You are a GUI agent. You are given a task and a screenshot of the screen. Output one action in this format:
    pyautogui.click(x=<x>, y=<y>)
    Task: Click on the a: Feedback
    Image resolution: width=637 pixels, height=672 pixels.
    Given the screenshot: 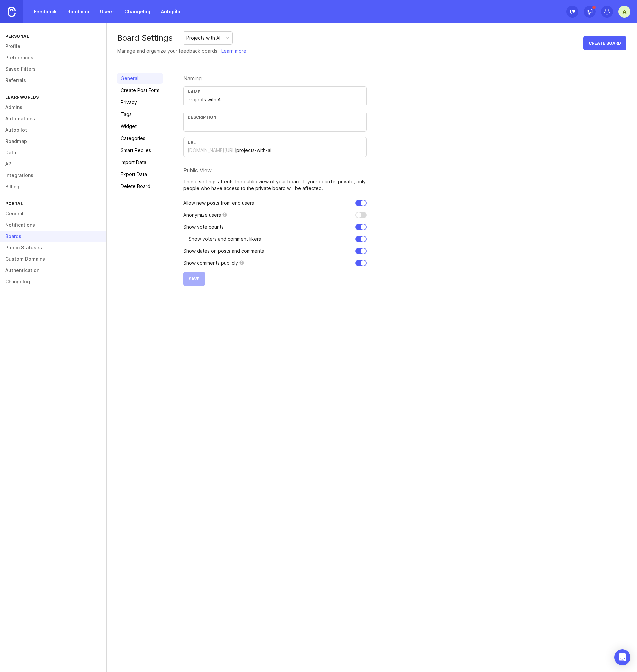 What is the action you would take?
    pyautogui.click(x=45, y=12)
    